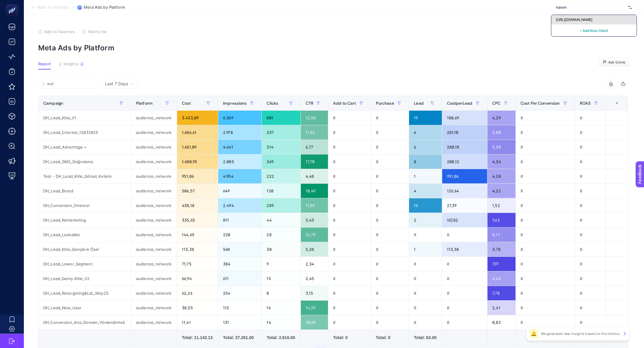  Describe the element at coordinates (465, 118) in the screenshot. I see `div: 180,69` at that location.